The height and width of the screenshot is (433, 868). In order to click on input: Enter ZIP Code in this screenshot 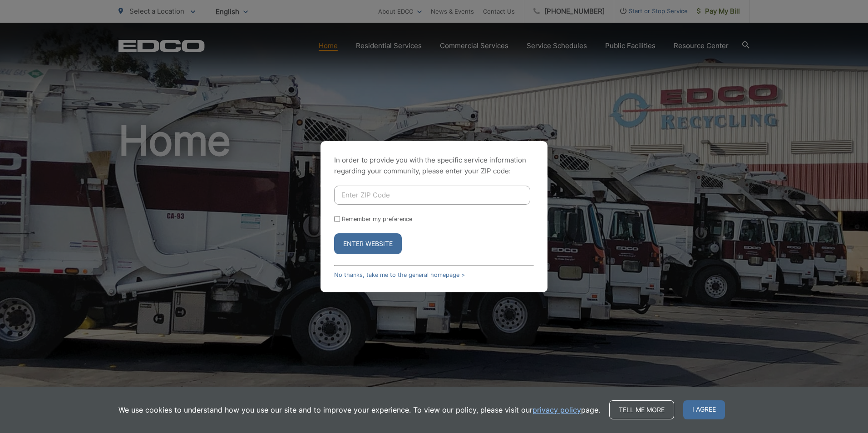, I will do `click(432, 195)`.